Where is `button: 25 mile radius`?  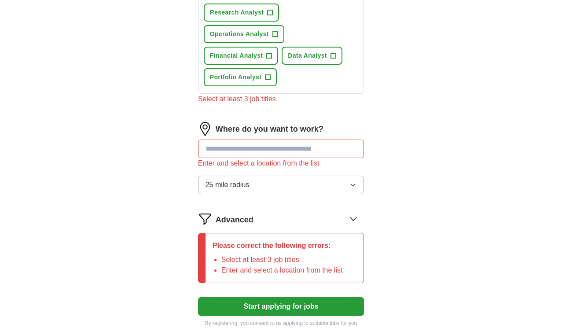
button: 25 mile radius is located at coordinates (281, 185).